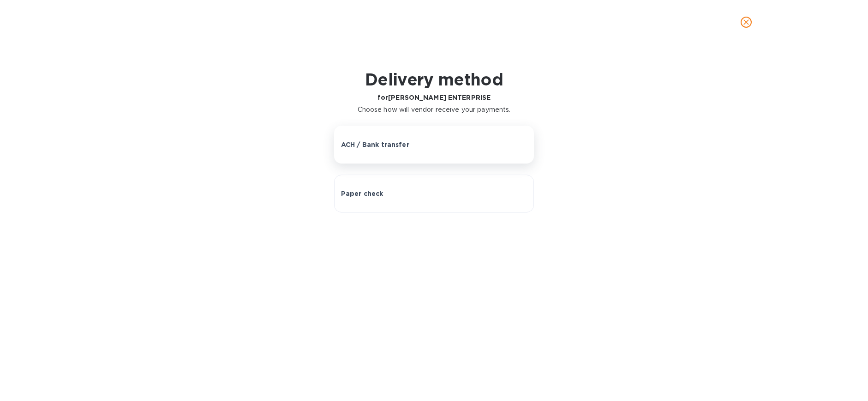 The width and height of the screenshot is (868, 401). I want to click on button: Paper check, so click(433, 193).